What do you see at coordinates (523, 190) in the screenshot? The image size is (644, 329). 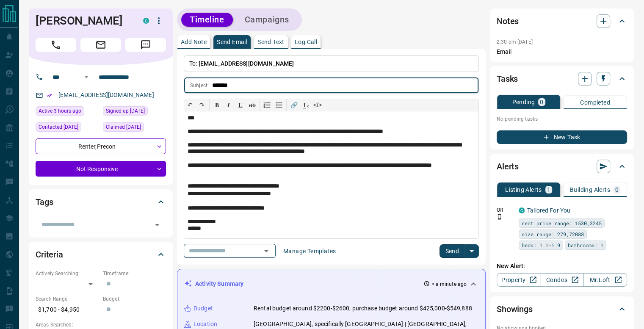 I see `p: Listing Alerts` at bounding box center [523, 190].